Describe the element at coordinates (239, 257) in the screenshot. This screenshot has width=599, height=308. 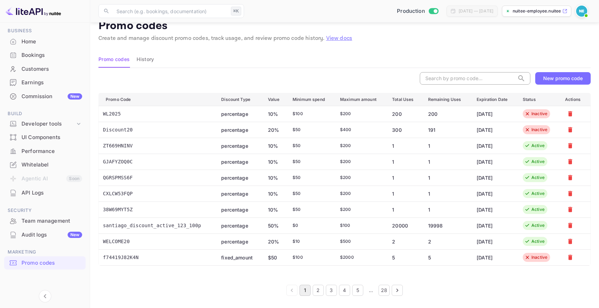
I see `td: fixed_amount` at that location.